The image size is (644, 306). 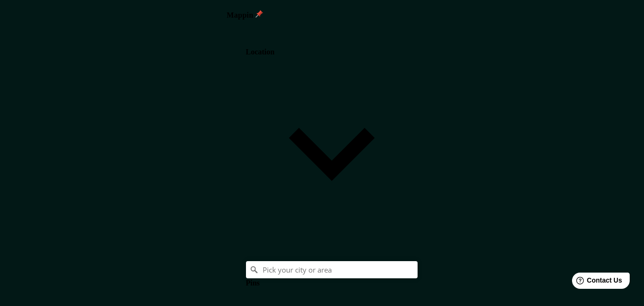 What do you see at coordinates (323, 15) in the screenshot?
I see `h4: Mappin` at bounding box center [323, 15].